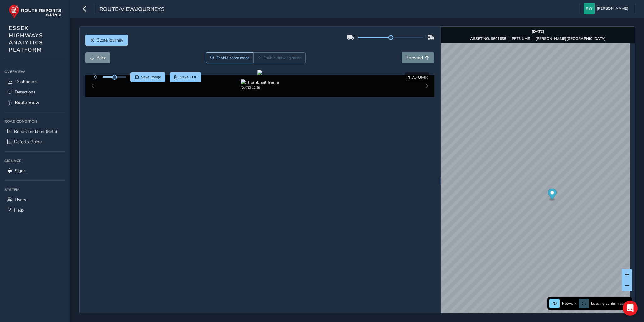 Image resolution: width=644 pixels, height=322 pixels. What do you see at coordinates (35, 142) in the screenshot?
I see `a: Defects Guide` at bounding box center [35, 142].